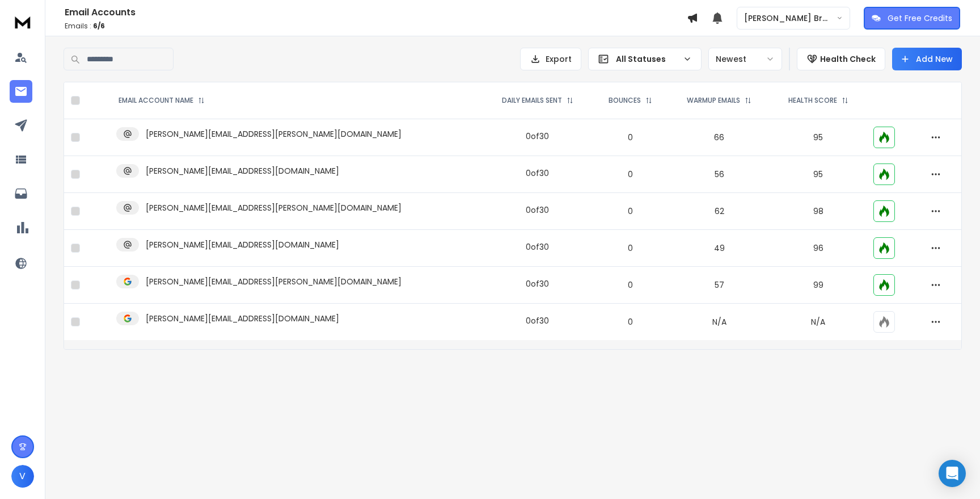  I want to click on p: Get Free Credits, so click(920, 18).